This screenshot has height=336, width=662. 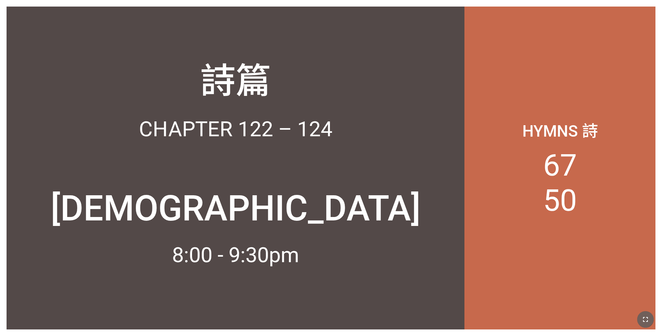 What do you see at coordinates (235, 255) in the screenshot?
I see `div: 8:00 - 9:30pm` at bounding box center [235, 255].